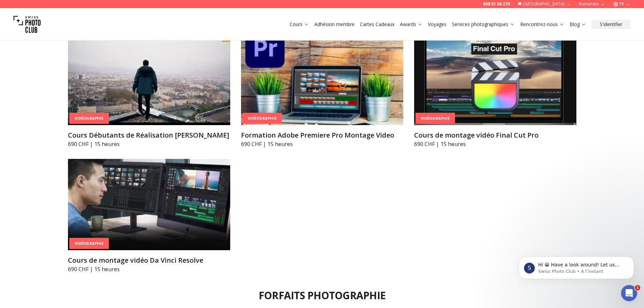 This screenshot has height=308, width=644. Describe the element at coordinates (149, 261) in the screenshot. I see `h3: Cours de montage vidéo Da Vinci Resolve` at that location.